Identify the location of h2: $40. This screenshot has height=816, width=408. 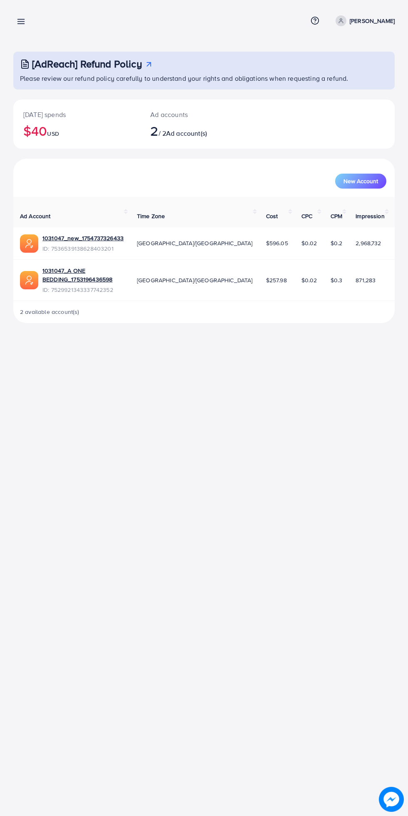
(77, 131).